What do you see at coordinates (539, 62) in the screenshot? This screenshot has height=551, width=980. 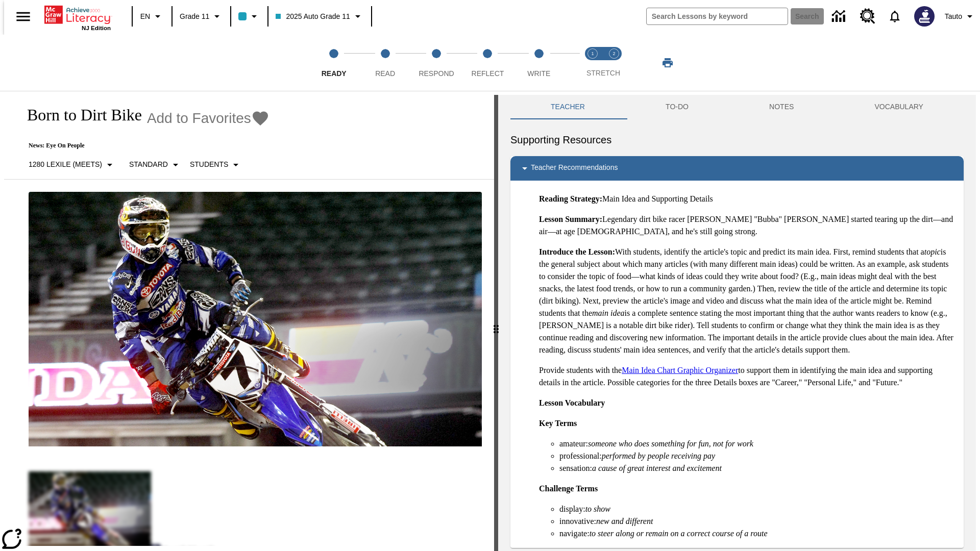 I see `button: Write step 5 of 5` at bounding box center [539, 62].